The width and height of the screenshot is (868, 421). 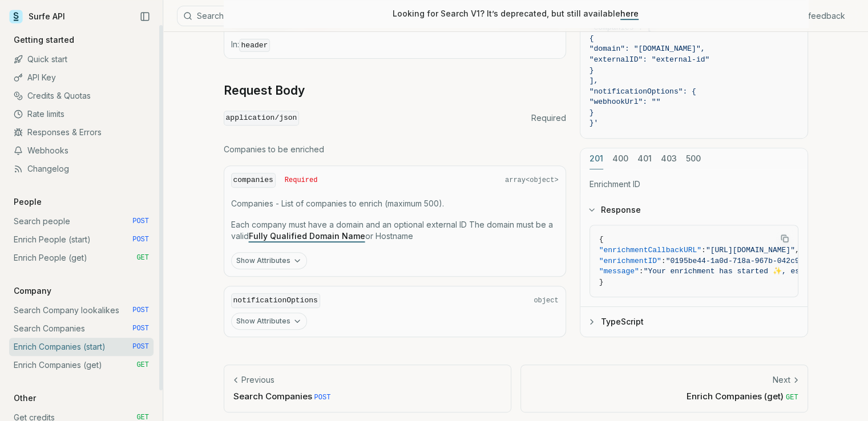 What do you see at coordinates (81, 310) in the screenshot?
I see `a: Search Company lookalikes POST` at bounding box center [81, 310].